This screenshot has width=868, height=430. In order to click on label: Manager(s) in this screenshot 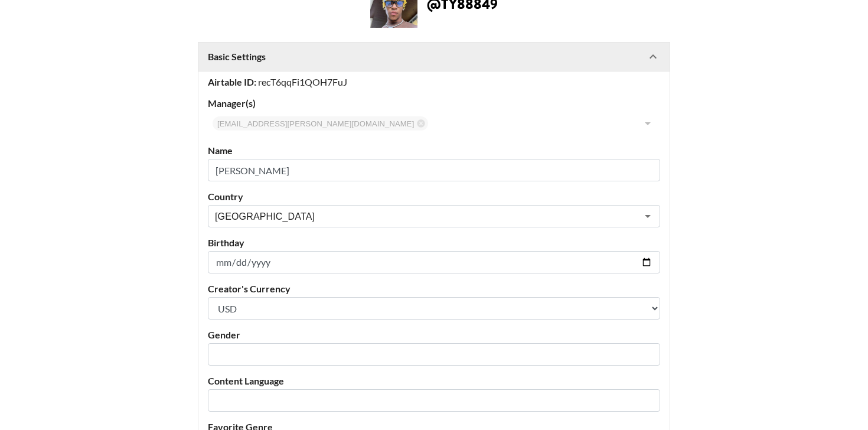, I will do `click(434, 104)`.